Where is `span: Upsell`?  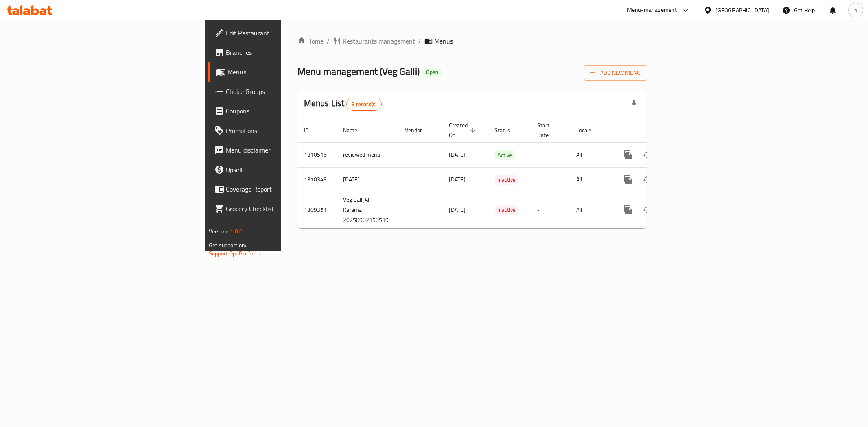
span: Upsell is located at coordinates (284, 170).